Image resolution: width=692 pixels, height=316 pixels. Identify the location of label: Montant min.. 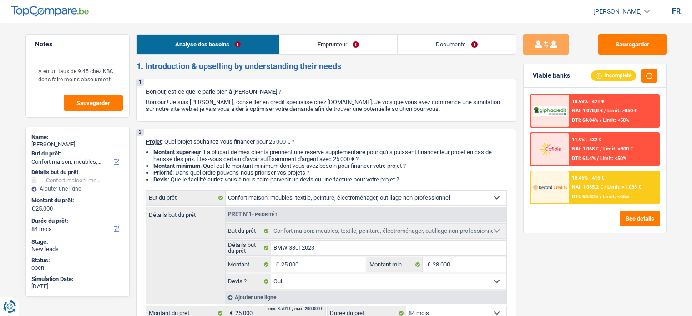
(395, 265).